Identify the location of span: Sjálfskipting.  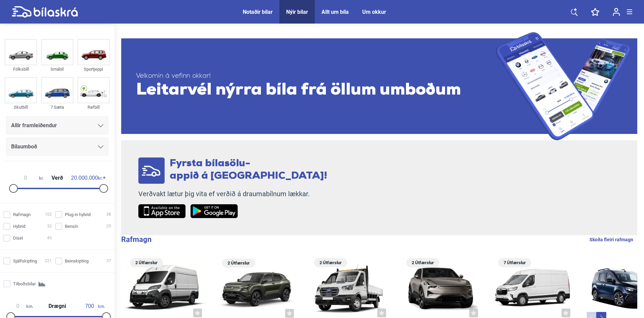
(25, 261).